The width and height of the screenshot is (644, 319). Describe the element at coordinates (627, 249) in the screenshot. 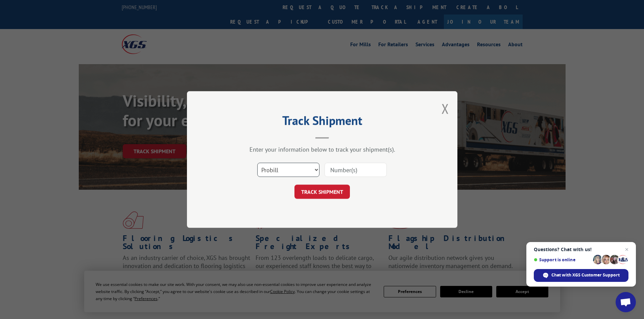

I see `span: Close chat` at that location.